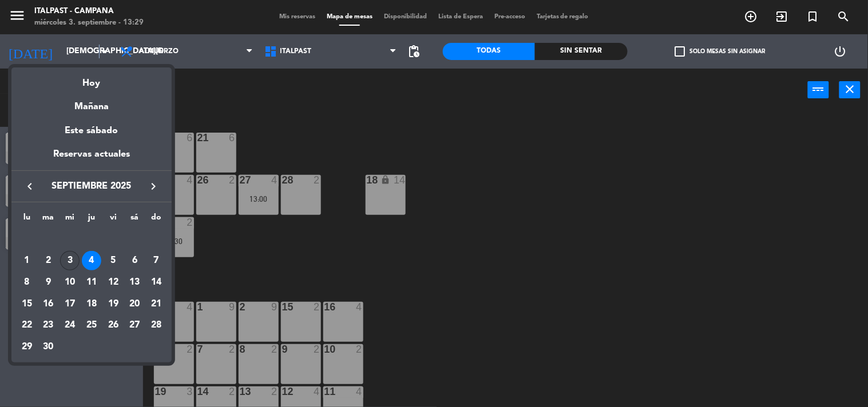  What do you see at coordinates (135, 261) in the screenshot?
I see `td: 6 de septiembre de 2025` at bounding box center [135, 261].